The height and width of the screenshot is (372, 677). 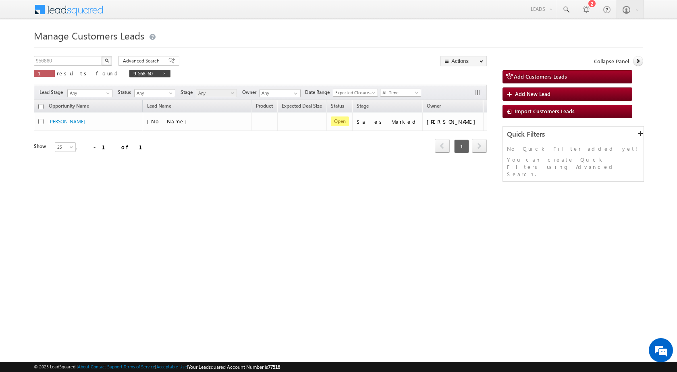 What do you see at coordinates (479, 146) in the screenshot?
I see `a: next` at bounding box center [479, 146].